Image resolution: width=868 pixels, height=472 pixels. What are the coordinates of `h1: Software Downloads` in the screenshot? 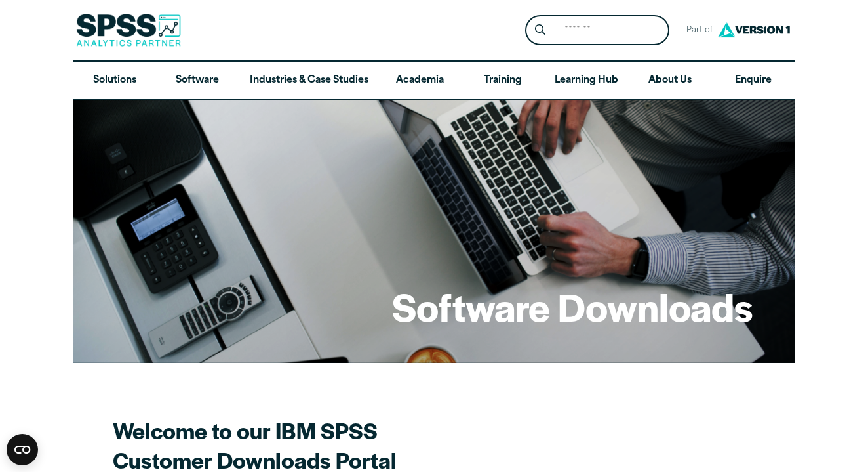 It's located at (572, 306).